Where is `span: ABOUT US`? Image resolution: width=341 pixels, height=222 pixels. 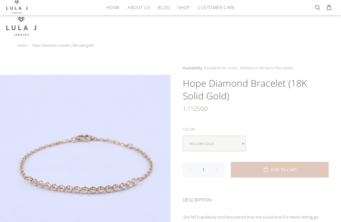 span: ABOUT US is located at coordinates (139, 7).